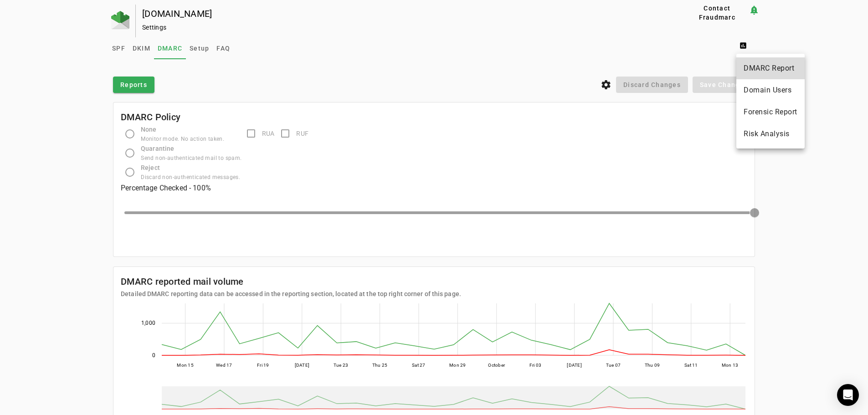  Describe the element at coordinates (717, 13) in the screenshot. I see `button: Contact Fraudmarc` at that location.